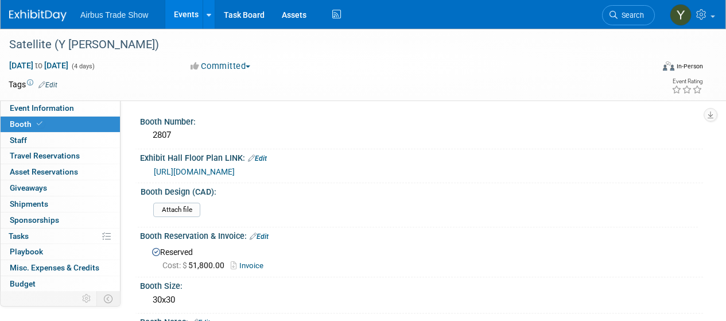 This screenshot has height=321, width=726. What do you see at coordinates (60, 267) in the screenshot?
I see `a: Misc. Expenses & Credits` at bounding box center [60, 267].